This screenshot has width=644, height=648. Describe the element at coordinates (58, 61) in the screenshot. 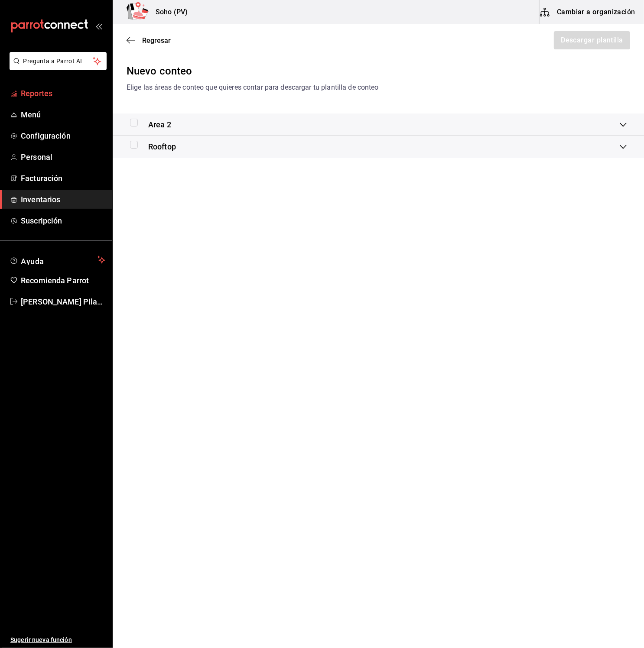

I see `span: Pregunta a Parrot AI` at that location.